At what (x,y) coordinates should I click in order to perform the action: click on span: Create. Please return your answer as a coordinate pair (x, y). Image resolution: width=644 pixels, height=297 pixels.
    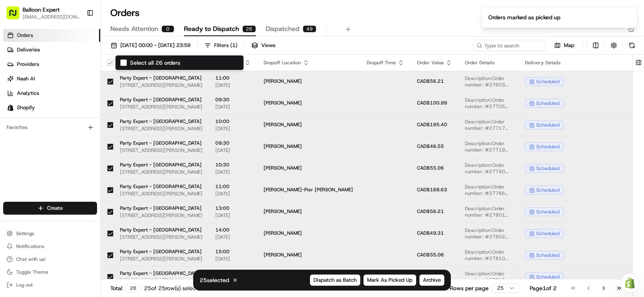
    Looking at the image, I should click on (55, 208).